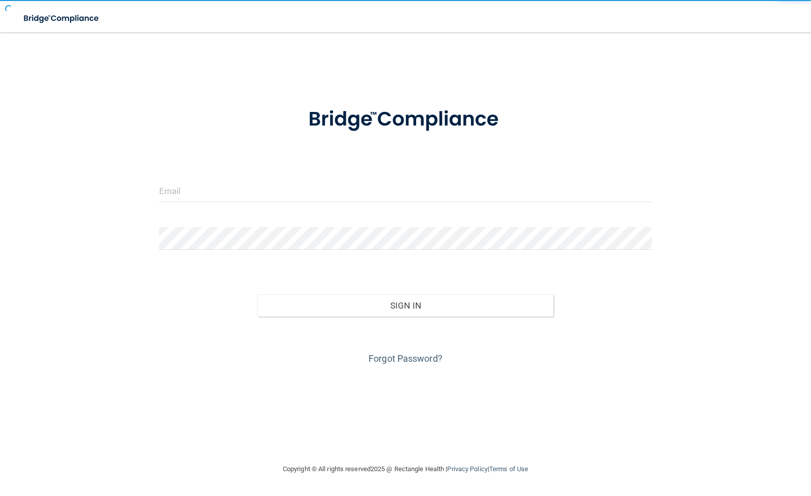 This screenshot has height=496, width=811. Describe the element at coordinates (406, 469) in the screenshot. I see `div: Copyright © All rights reserved 2025 @ Rectangle Health | |` at that location.